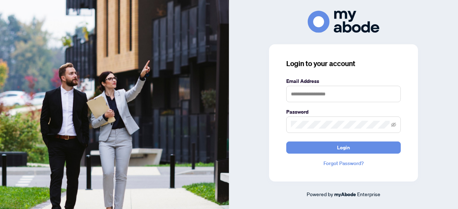 The image size is (458, 209). What do you see at coordinates (343, 148) in the screenshot?
I see `span: Login` at bounding box center [343, 148].